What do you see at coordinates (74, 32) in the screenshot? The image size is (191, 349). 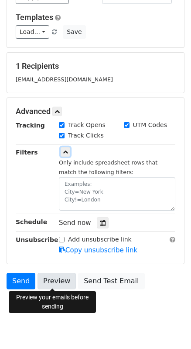 I see `button: Save` at bounding box center [74, 32].